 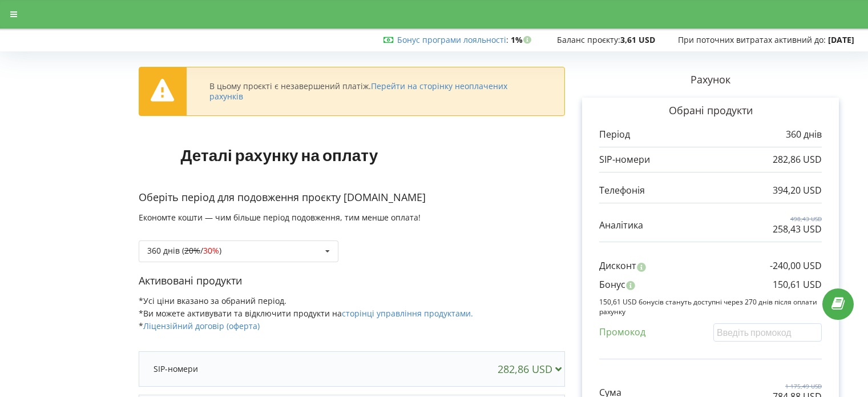 What do you see at coordinates (588, 39) in the screenshot?
I see `span: Баланс проєкту:` at bounding box center [588, 39].